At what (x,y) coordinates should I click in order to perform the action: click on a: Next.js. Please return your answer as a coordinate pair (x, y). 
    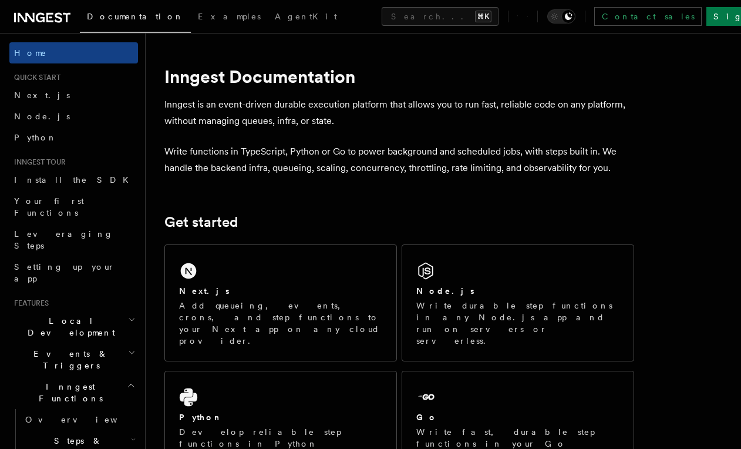
    Looking at the image, I should click on (73, 95).